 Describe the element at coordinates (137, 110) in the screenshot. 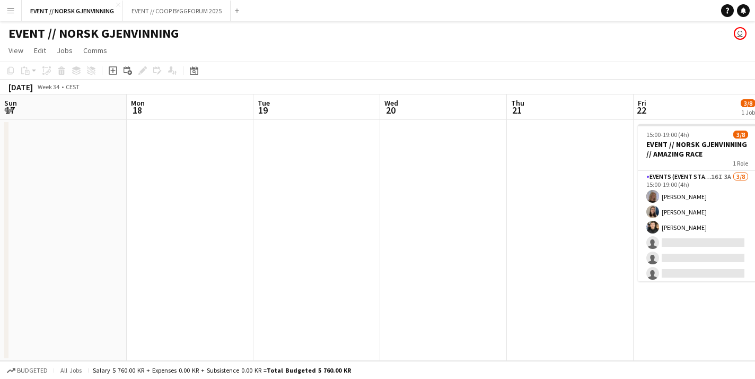

I see `span: 18` at that location.